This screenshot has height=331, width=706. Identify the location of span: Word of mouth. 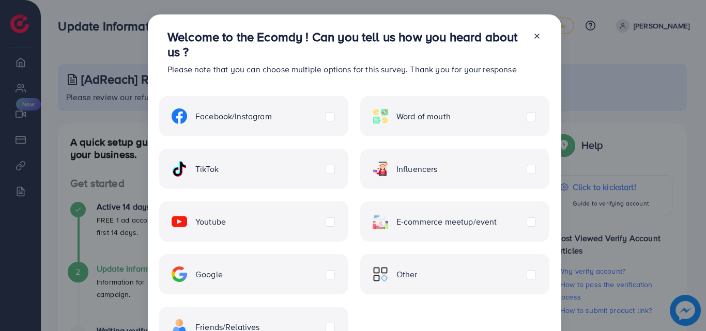
(423, 116).